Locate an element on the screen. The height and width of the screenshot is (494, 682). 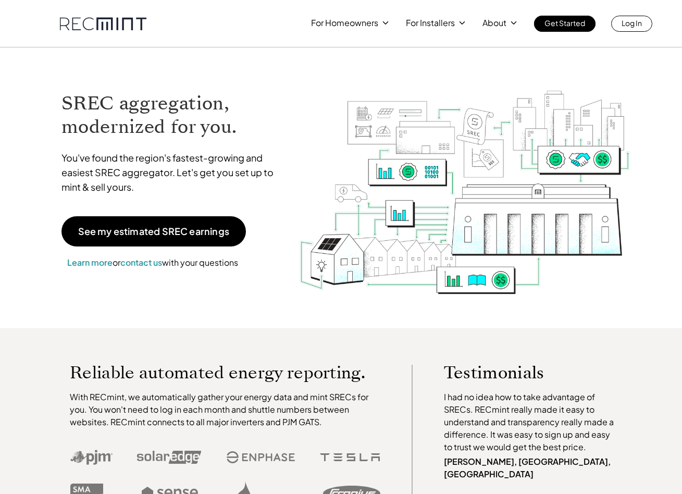
p: For Installers is located at coordinates (431, 23).